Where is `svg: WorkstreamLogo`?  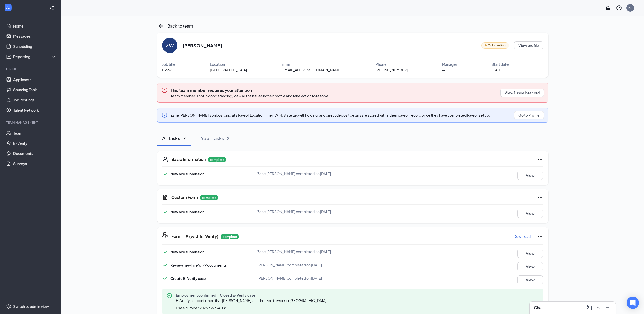
svg: WorkstreamLogo is located at coordinates (8, 8).